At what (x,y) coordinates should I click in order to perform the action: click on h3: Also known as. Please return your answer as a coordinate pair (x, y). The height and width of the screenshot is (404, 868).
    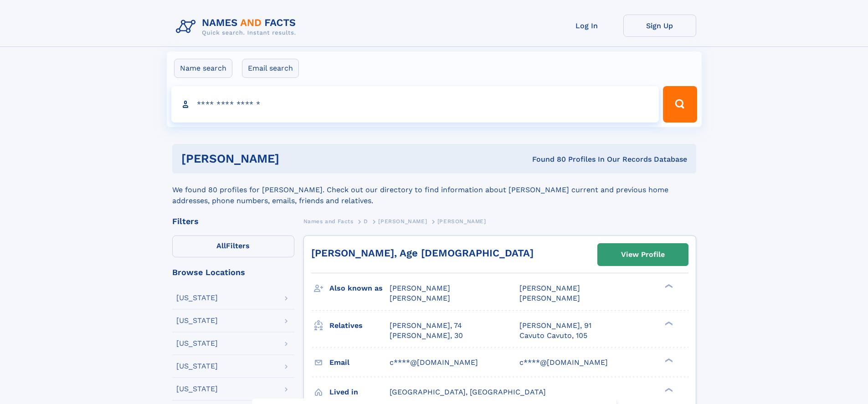
    Looking at the image, I should click on (360, 289).